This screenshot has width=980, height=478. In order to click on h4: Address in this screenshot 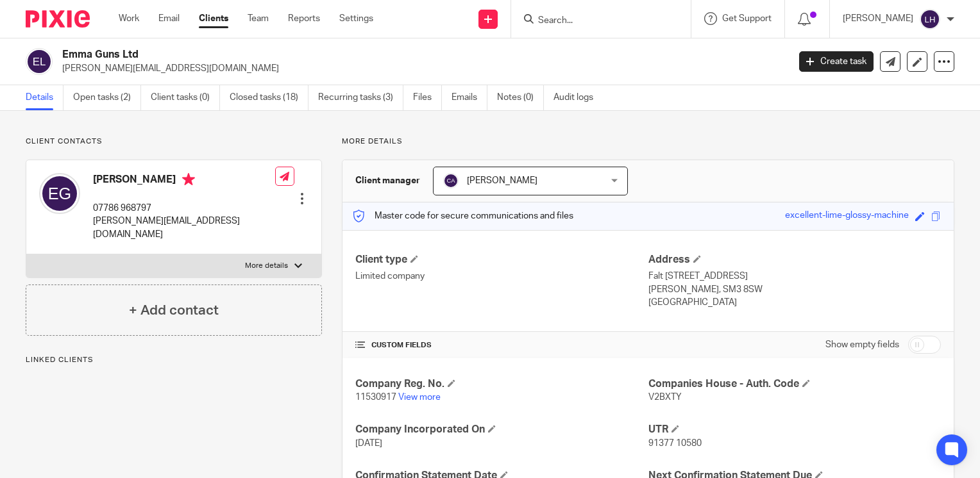, I will do `click(794, 260)`.